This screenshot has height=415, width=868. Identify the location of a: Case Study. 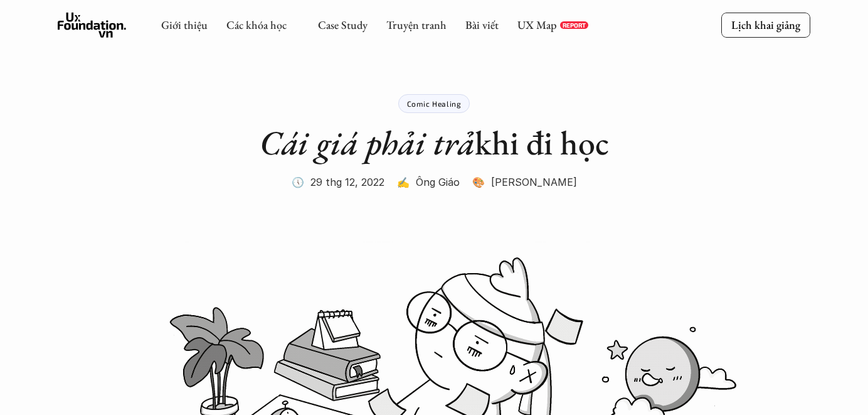
(342, 24).